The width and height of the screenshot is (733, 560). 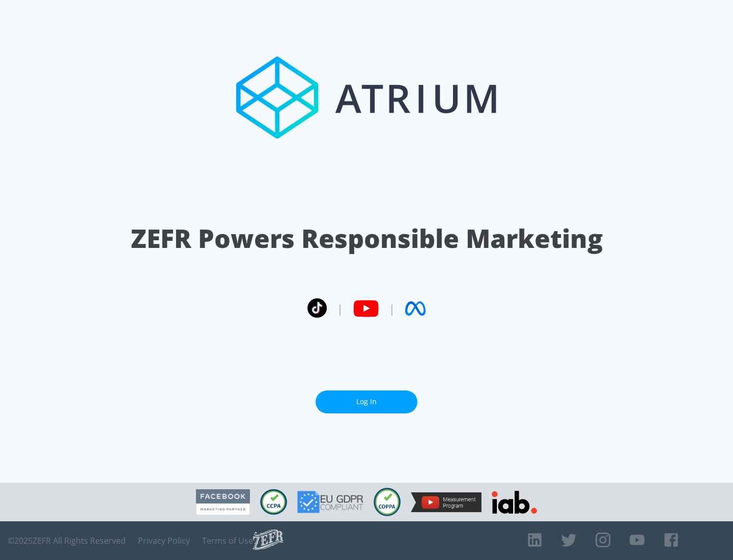 What do you see at coordinates (366, 239) in the screenshot?
I see `h1: ZEFR Powers Responsible Marketing` at bounding box center [366, 239].